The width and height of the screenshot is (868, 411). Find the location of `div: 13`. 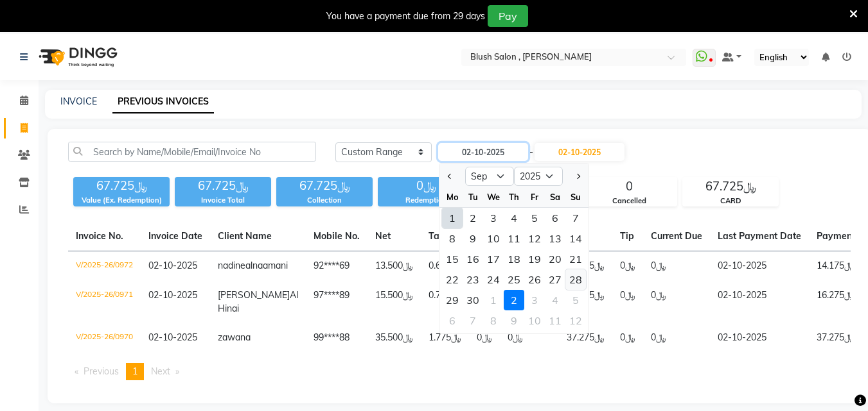

div: 13 is located at coordinates (555, 239).